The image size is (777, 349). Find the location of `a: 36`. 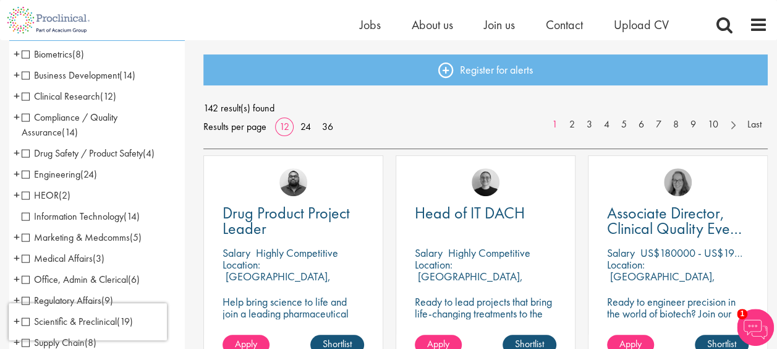

a: 36 is located at coordinates (328, 126).